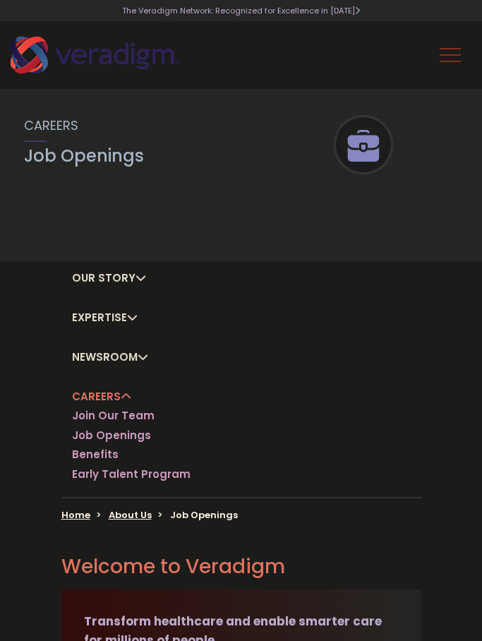  I want to click on h1: Job Openings, so click(84, 156).